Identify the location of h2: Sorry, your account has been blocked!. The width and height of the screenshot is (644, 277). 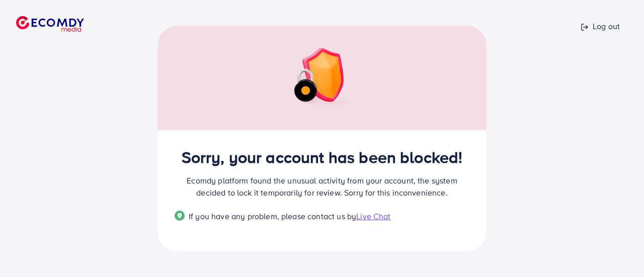
(322, 157).